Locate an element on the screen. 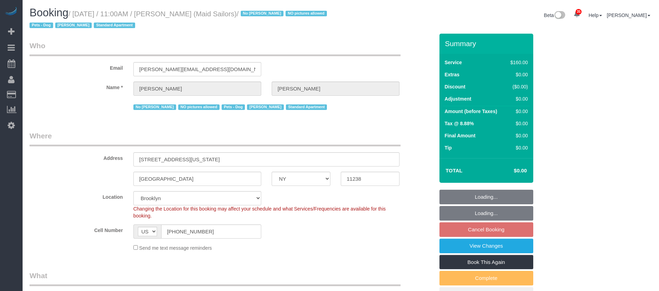 This screenshot has height=291, width=659. legend: Who is located at coordinates (215, 48).